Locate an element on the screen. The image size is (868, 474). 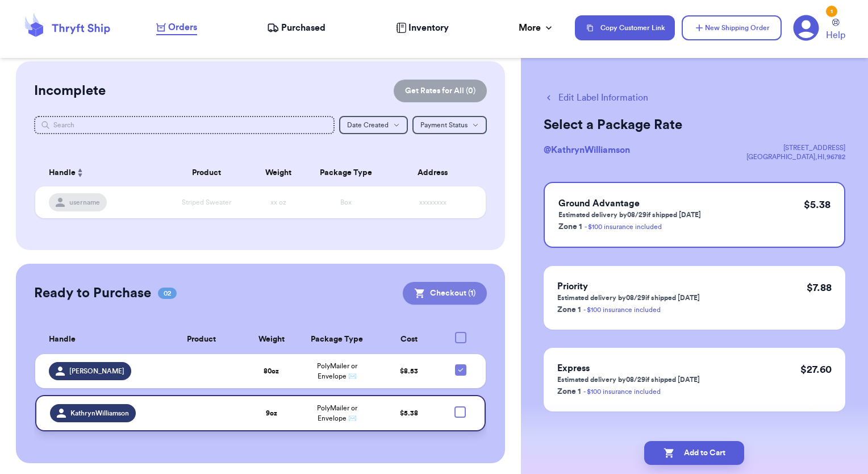
p: $ 5.38 is located at coordinates (817, 205).